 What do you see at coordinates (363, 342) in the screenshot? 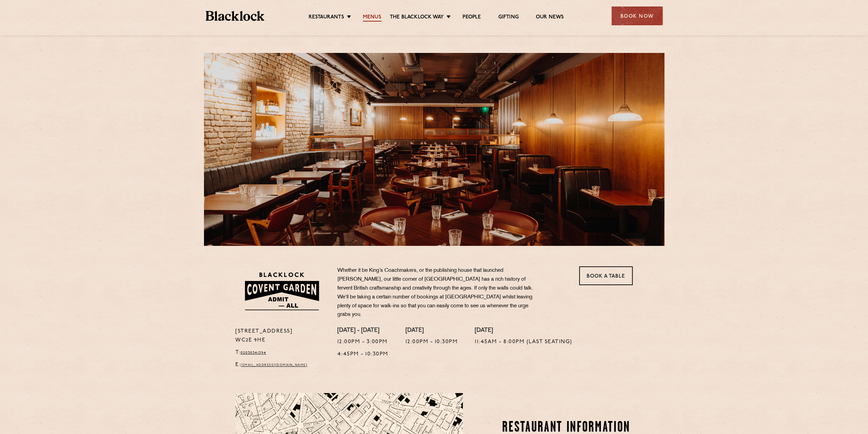
I see `p: 12:00pm - 3:00pm` at bounding box center [363, 342].